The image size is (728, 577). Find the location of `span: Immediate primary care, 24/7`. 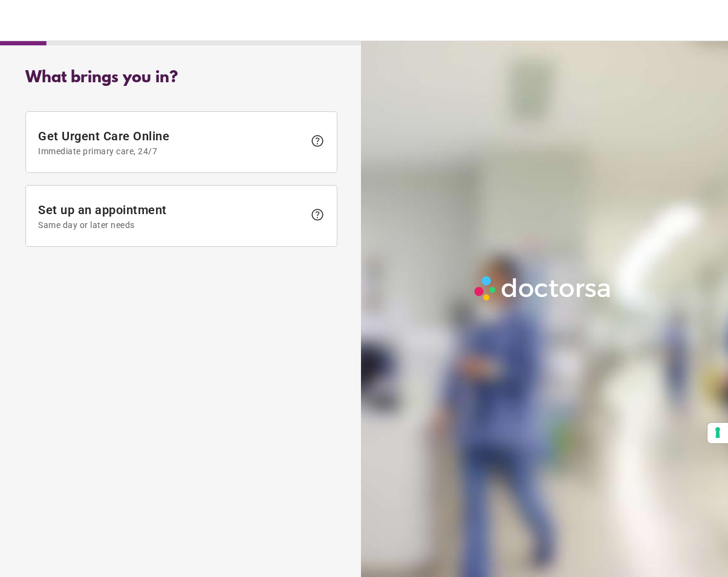

span: Immediate primary care, 24/7 is located at coordinates (171, 151).